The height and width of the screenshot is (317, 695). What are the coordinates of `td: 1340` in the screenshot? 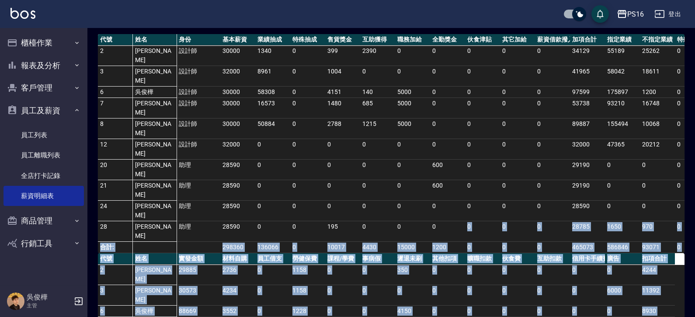 It's located at (273, 56).